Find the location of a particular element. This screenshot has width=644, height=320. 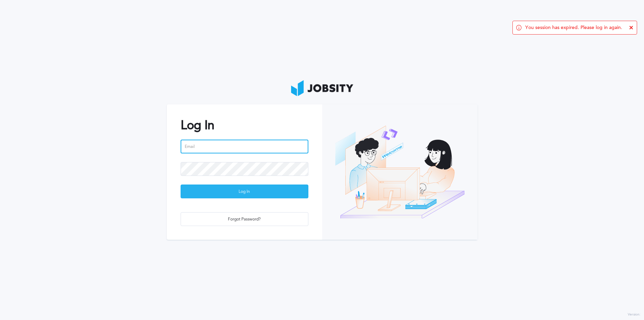

button: Log In is located at coordinates (245, 192).